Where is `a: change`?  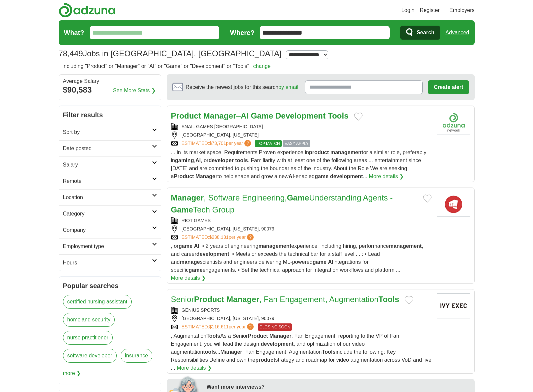 a: change is located at coordinates (262, 66).